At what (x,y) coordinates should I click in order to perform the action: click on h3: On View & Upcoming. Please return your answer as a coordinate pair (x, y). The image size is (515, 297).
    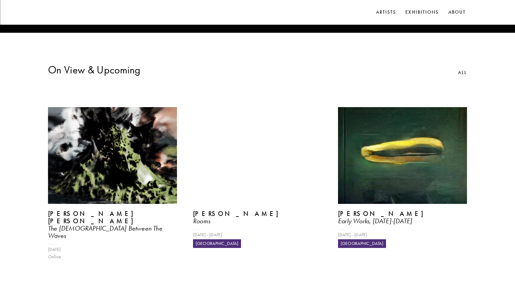
    Looking at the image, I should click on (94, 70).